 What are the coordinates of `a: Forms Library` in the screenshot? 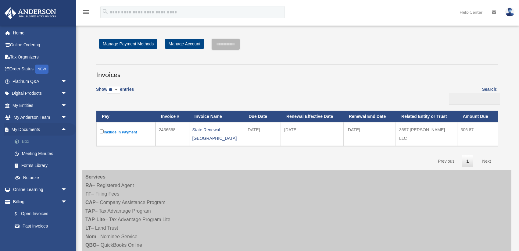 It's located at (42, 166).